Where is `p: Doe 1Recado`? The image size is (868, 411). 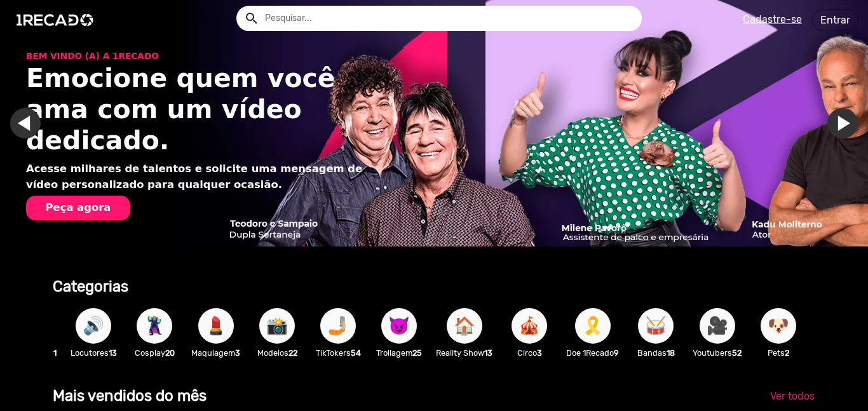
p: Doe 1Recado is located at coordinates (592, 353).